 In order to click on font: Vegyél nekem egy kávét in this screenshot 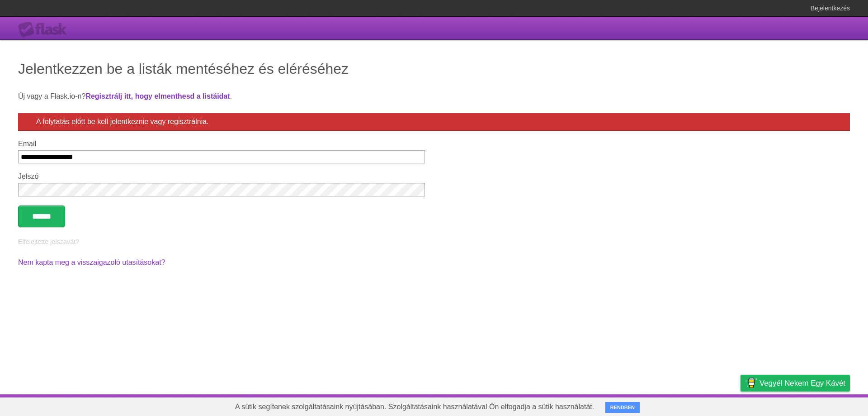, I will do `click(802, 383)`.